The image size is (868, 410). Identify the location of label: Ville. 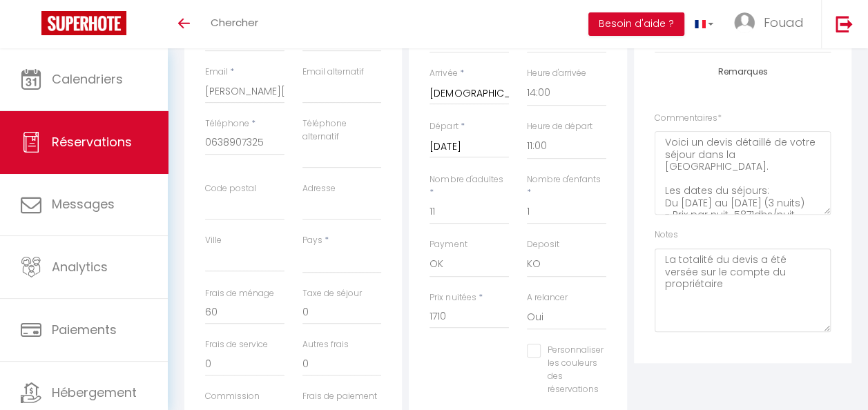
(214, 240).